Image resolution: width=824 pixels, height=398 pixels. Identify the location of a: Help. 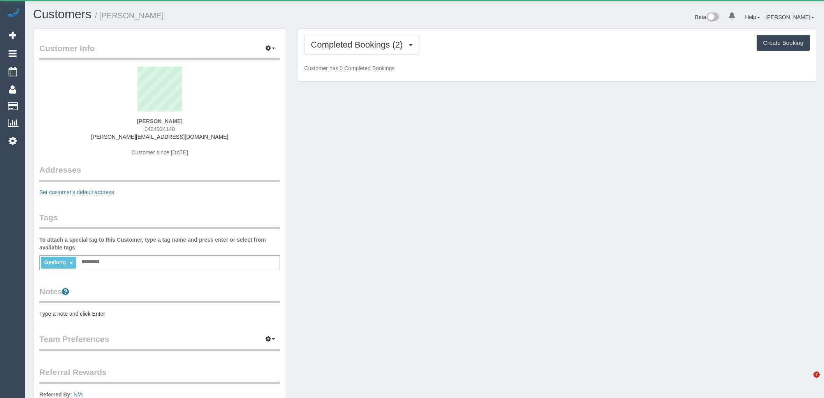
(753, 17).